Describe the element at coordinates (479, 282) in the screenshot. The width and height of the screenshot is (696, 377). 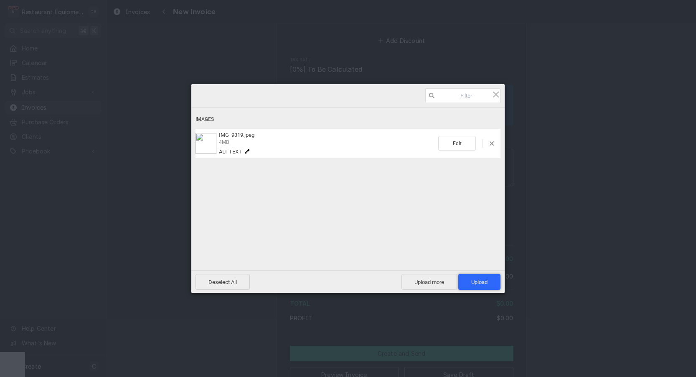
I see `span: Upload` at that location.